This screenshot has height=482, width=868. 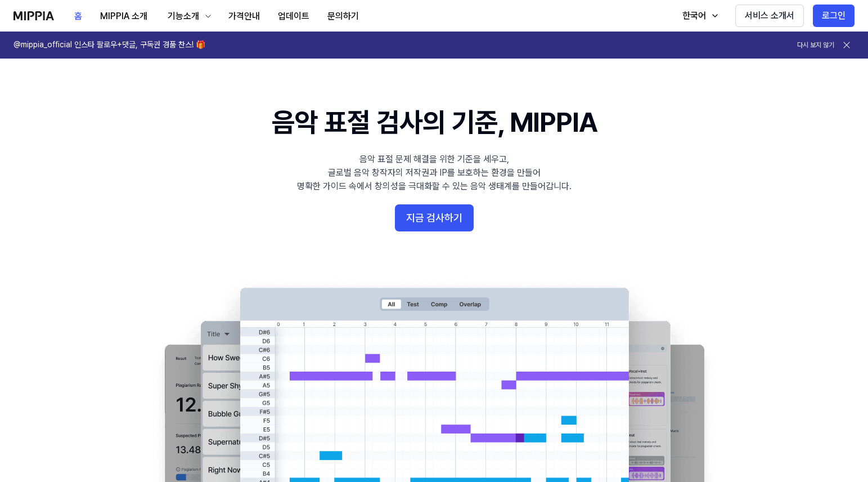 I want to click on button: 지금 검사하기, so click(x=434, y=218).